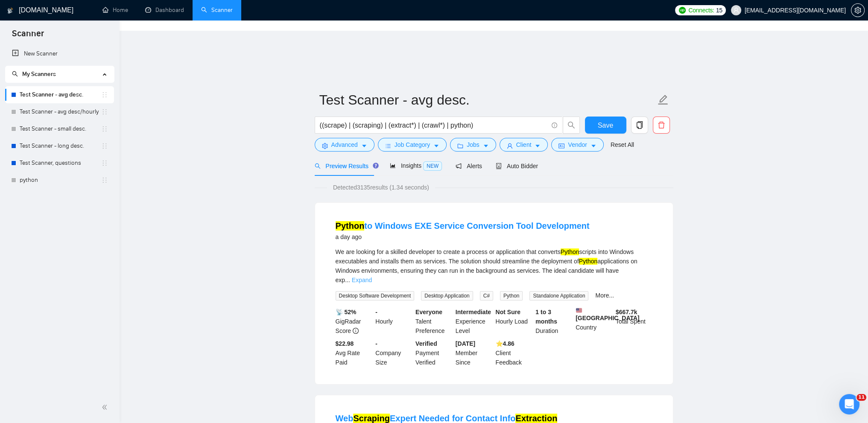 The height and width of the screenshot is (423, 868). I want to click on a: Test Scanner, questions, so click(60, 163).